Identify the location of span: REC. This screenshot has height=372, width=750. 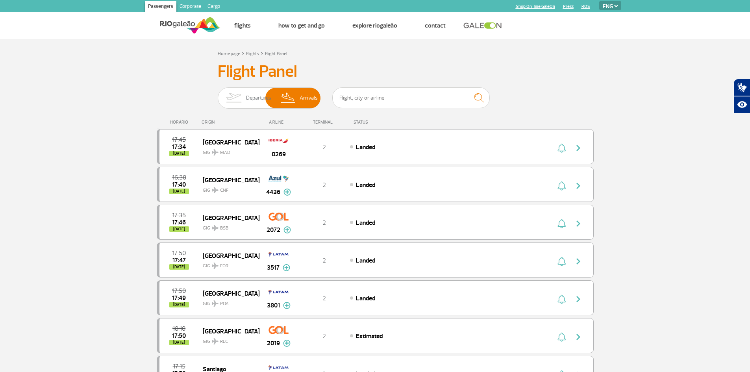
(224, 342).